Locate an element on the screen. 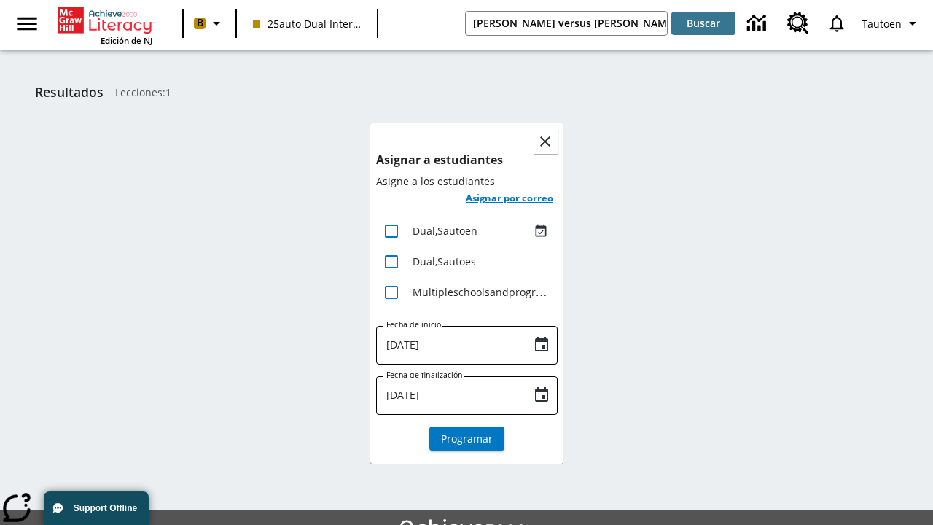 The image size is (933, 525). h1: Resultados is located at coordinates (69, 92).